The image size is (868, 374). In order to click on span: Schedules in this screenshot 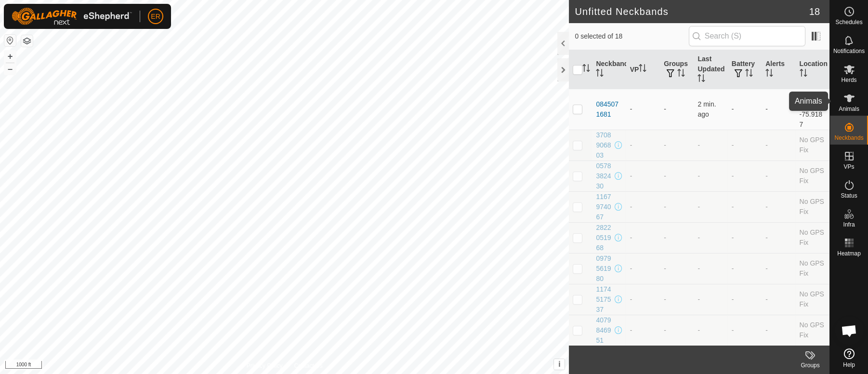, I will do `click(849, 22)`.